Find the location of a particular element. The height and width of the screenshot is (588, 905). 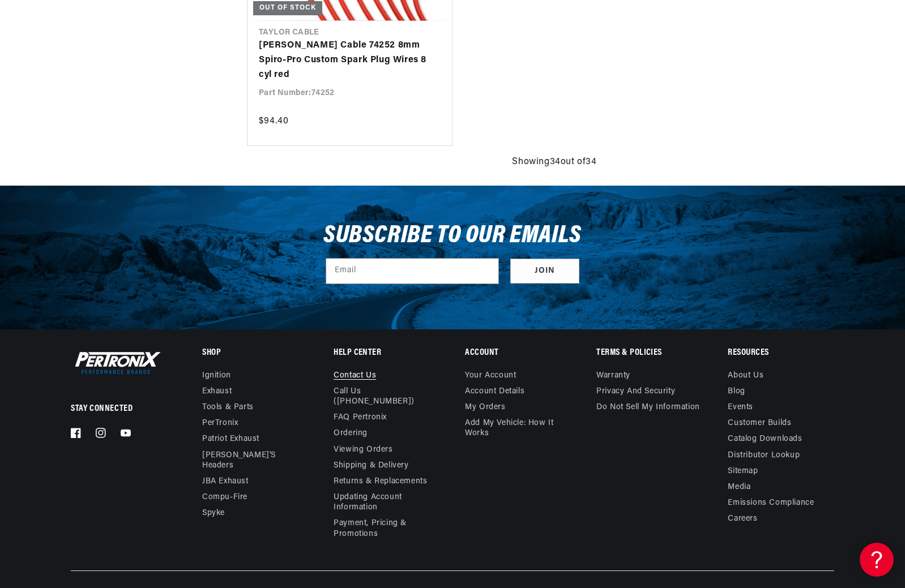

a: Events is located at coordinates (740, 407).